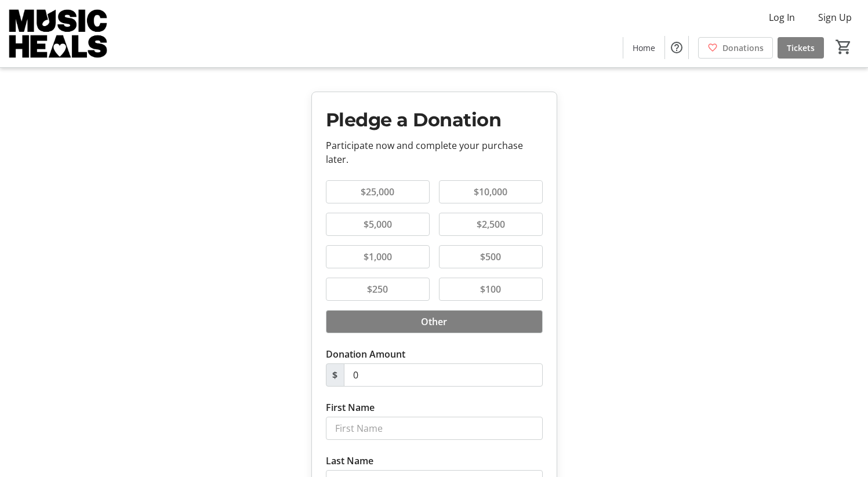 The height and width of the screenshot is (477, 868). I want to click on span: $25,000, so click(378, 192).